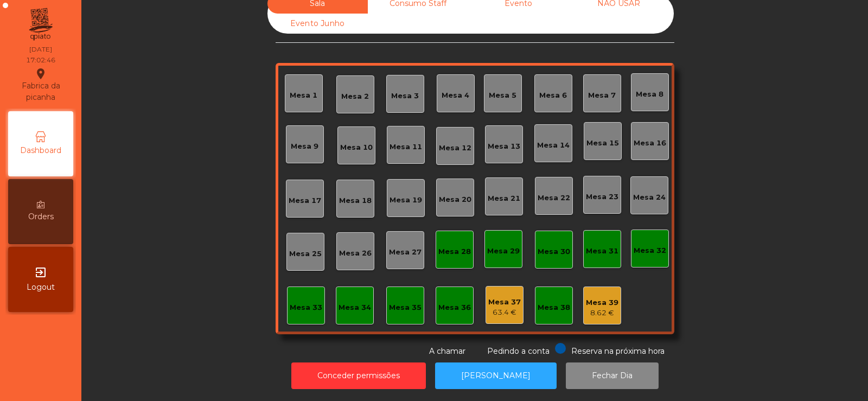  I want to click on div: Mesa 5, so click(503, 96).